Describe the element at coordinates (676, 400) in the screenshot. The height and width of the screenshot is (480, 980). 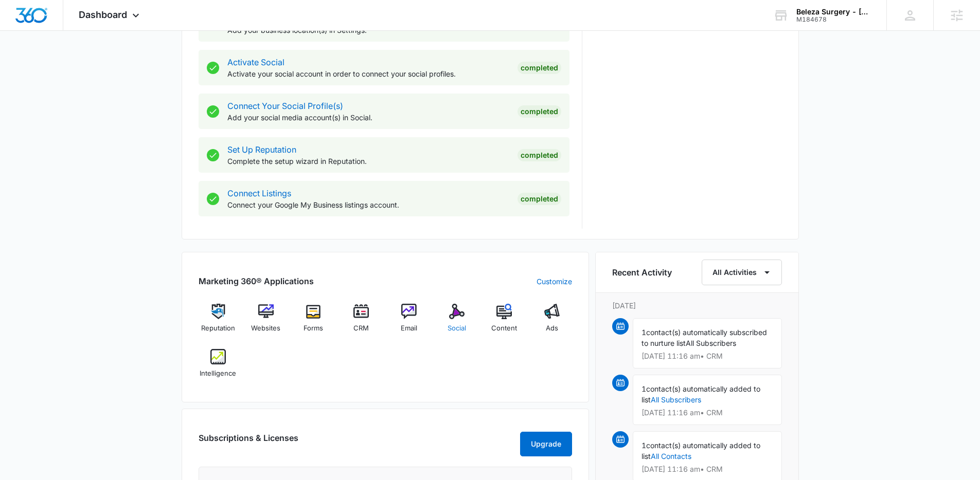
I see `a: All Subscribers` at that location.